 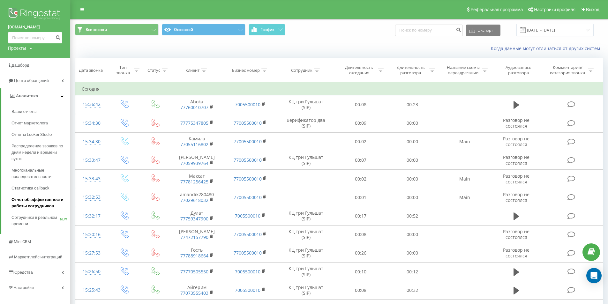 I want to click on div: 15:33:43, so click(x=92, y=179).